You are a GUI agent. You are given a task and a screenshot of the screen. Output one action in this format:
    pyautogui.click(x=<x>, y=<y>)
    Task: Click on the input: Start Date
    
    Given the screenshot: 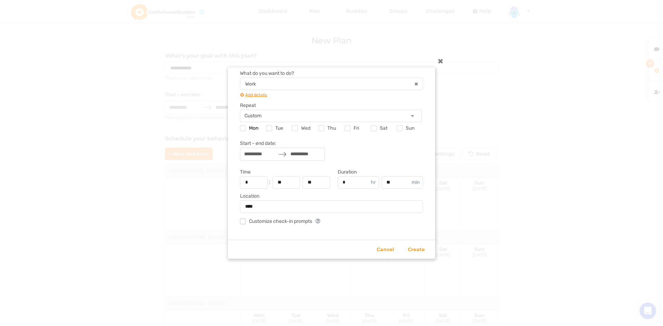 What is the action you would take?
    pyautogui.click(x=259, y=154)
    